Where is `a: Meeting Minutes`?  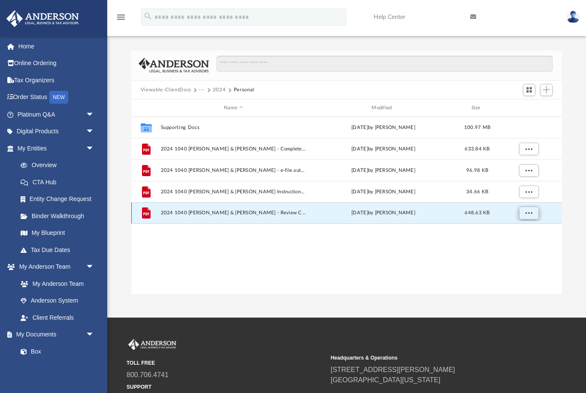
a: Meeting Minutes is located at coordinates (57, 369).